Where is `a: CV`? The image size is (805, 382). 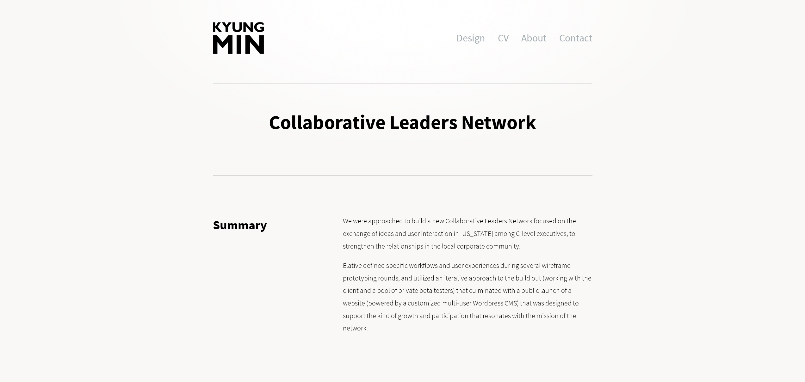
a: CV is located at coordinates (504, 38).